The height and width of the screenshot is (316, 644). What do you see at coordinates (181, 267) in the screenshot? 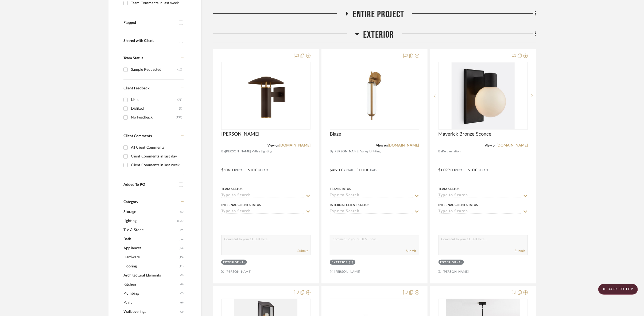
I see `span: (11)` at bounding box center [181, 267].